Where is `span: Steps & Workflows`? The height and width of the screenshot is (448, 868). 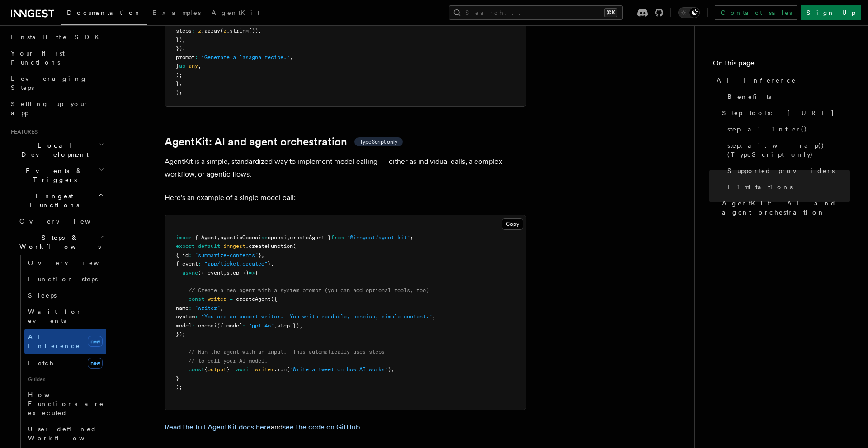 span: Steps & Workflows is located at coordinates (58, 242).